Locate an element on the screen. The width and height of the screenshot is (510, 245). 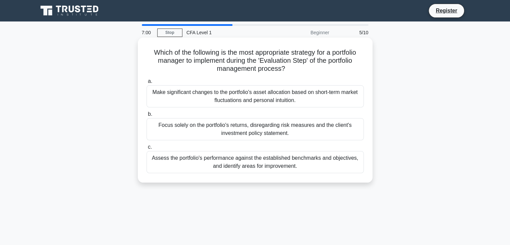
div: Beginner is located at coordinates (304, 33).